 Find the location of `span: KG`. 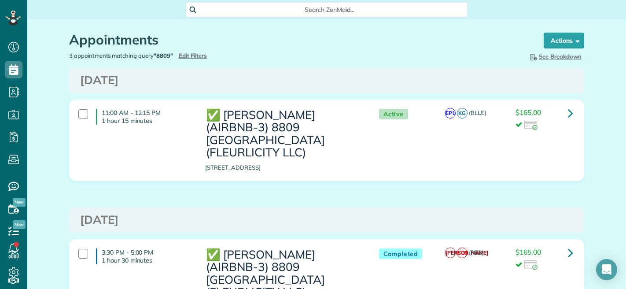

span: KG is located at coordinates (462, 113).